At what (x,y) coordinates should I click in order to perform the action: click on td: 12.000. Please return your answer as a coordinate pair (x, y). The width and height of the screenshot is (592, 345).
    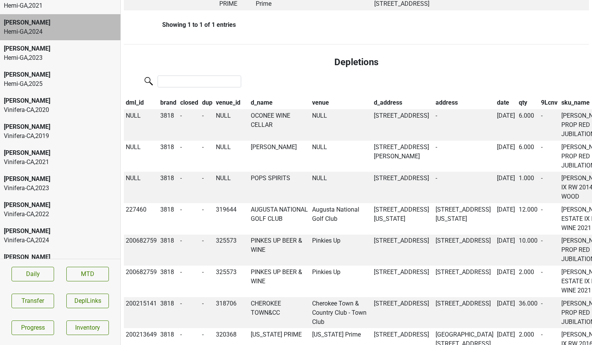
    Looking at the image, I should click on (528, 219).